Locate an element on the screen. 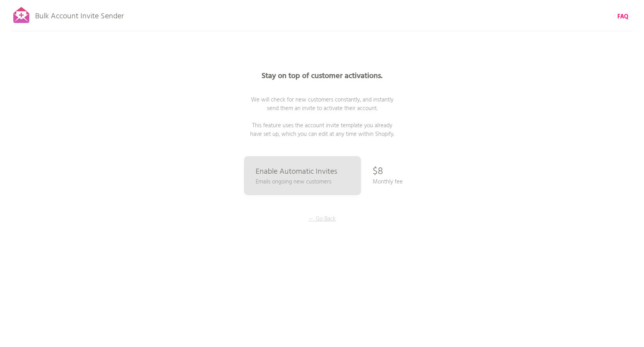  b: FAQ is located at coordinates (623, 17).